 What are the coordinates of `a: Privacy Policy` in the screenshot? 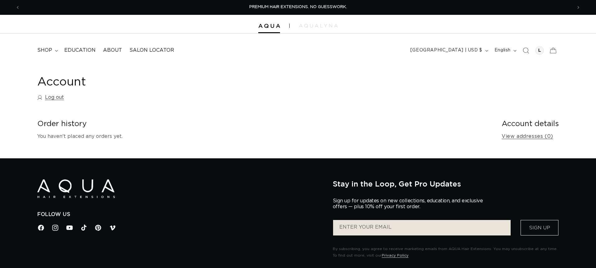 It's located at (395, 256).